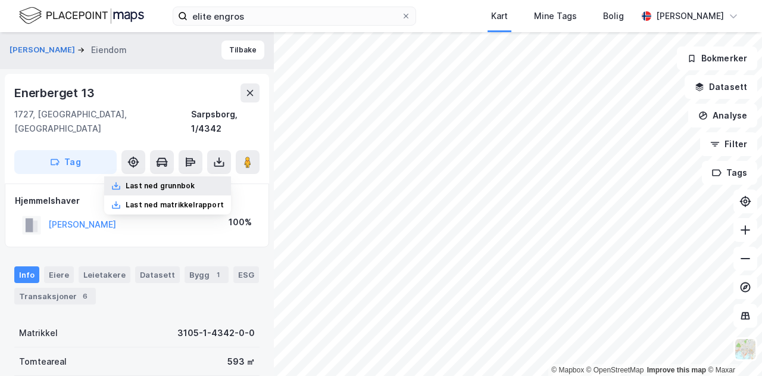 The image size is (762, 376). I want to click on div: 100%, so click(240, 222).